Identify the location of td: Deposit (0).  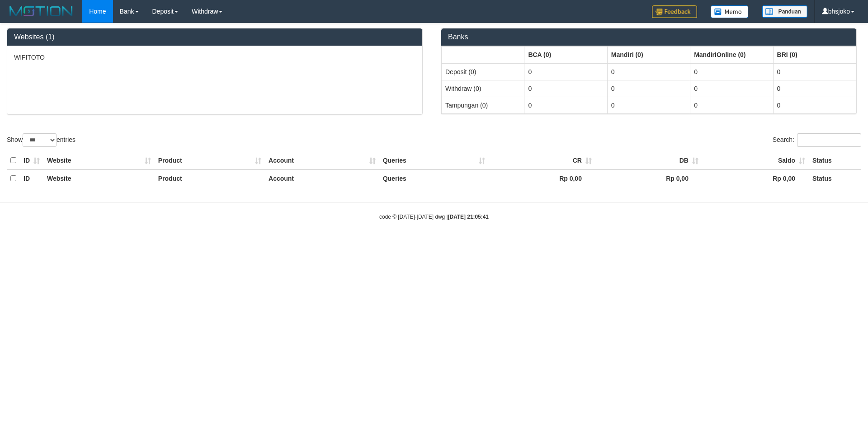
(483, 72).